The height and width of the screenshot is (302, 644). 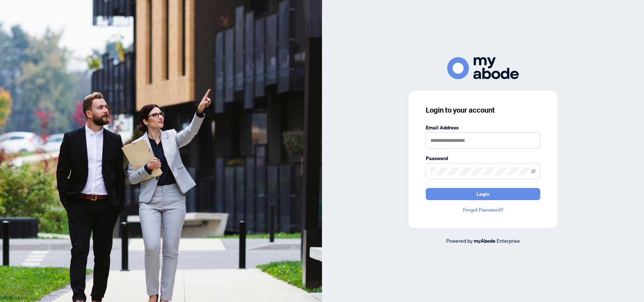 I want to click on span: Enterprise, so click(x=508, y=241).